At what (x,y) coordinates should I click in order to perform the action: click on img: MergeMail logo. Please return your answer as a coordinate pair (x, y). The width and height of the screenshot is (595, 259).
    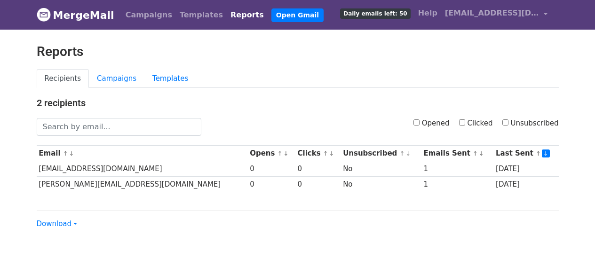
    Looking at the image, I should click on (44, 15).